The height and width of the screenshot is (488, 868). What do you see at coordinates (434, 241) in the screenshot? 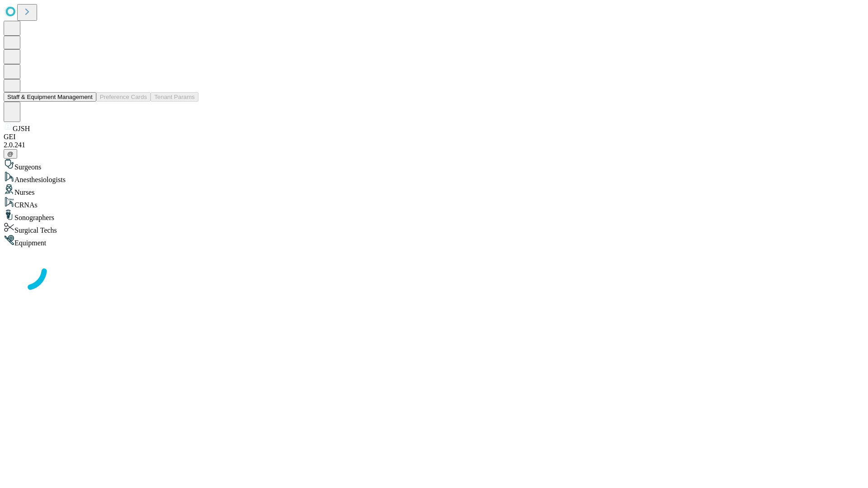
I see `div: Equipment` at bounding box center [434, 241].